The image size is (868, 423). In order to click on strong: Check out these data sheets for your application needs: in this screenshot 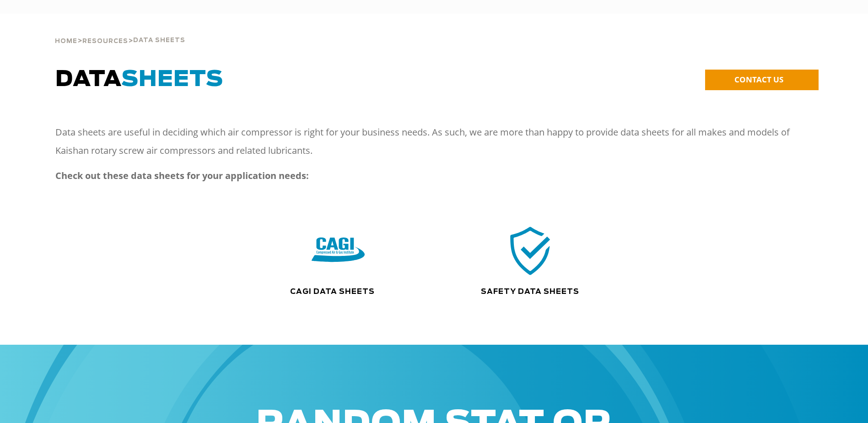, I will do `click(182, 175)`.